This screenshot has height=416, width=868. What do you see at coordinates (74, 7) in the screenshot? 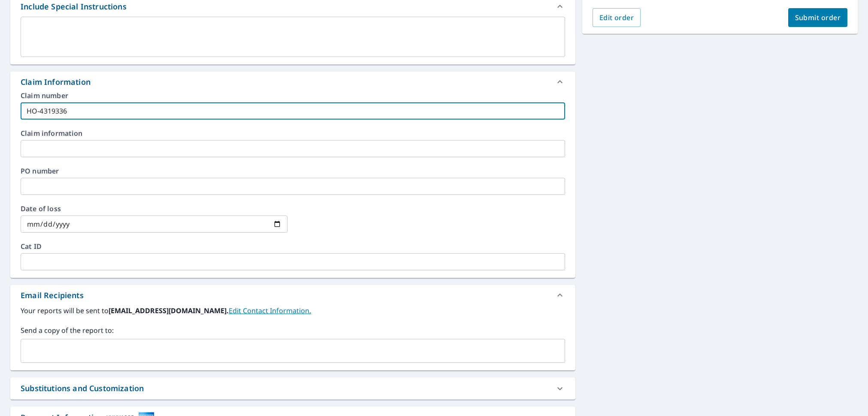
I see `div: Include Special Instructions` at bounding box center [74, 7].